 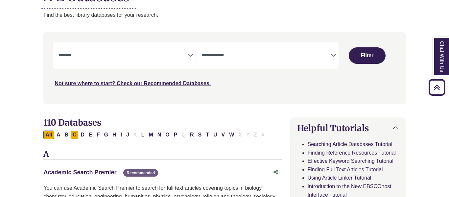 What do you see at coordinates (163, 154) in the screenshot?
I see `h3: A` at bounding box center [163, 154].